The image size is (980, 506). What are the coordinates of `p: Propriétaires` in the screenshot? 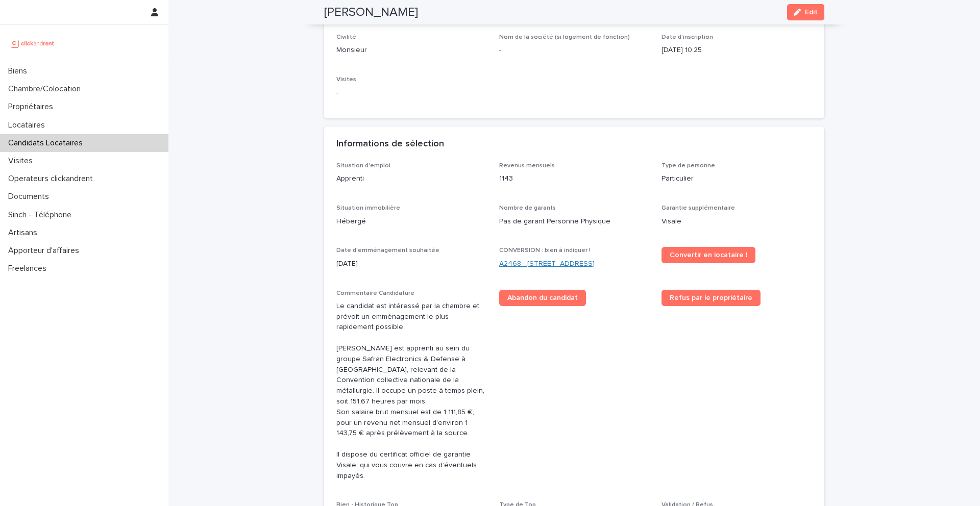 It's located at (33, 107).